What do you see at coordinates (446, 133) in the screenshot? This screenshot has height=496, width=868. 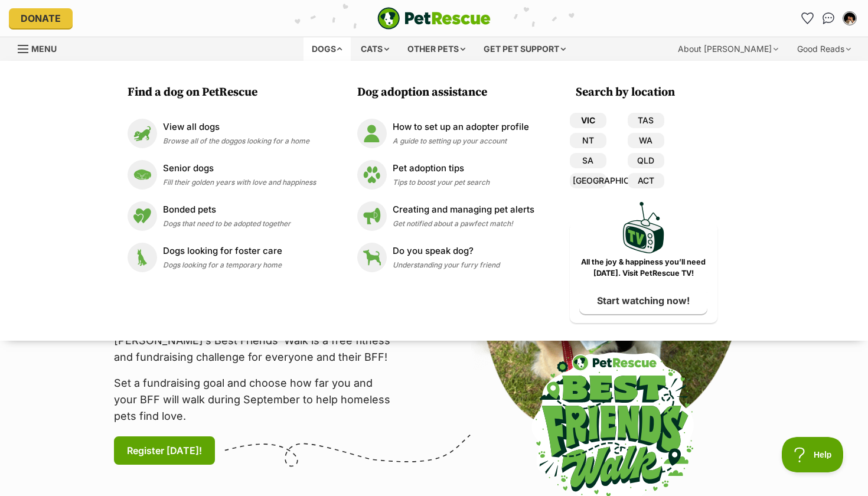 I see `a: How to set up an adopter profile How to set up an adopter profile A guide to setting up your account` at bounding box center [446, 133].